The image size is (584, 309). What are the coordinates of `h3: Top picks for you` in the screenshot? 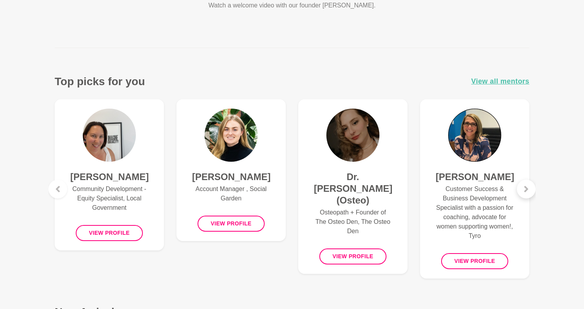 It's located at (100, 81).